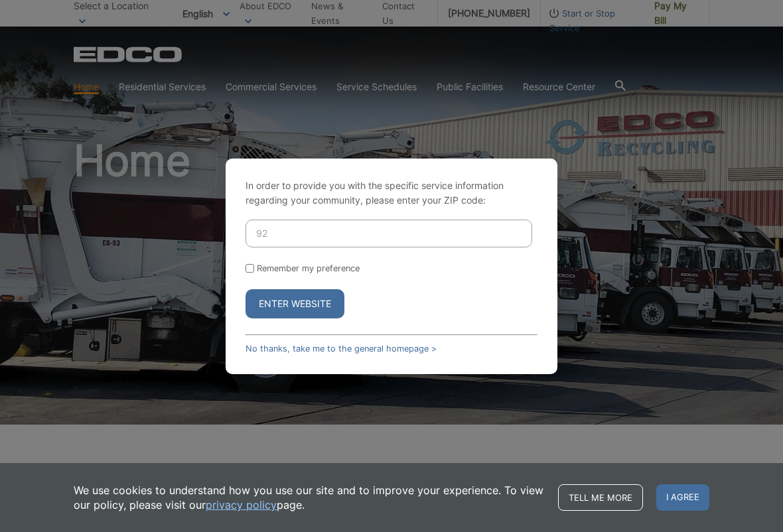  Describe the element at coordinates (341, 348) in the screenshot. I see `a: No thanks, take me to the general homepage >` at that location.